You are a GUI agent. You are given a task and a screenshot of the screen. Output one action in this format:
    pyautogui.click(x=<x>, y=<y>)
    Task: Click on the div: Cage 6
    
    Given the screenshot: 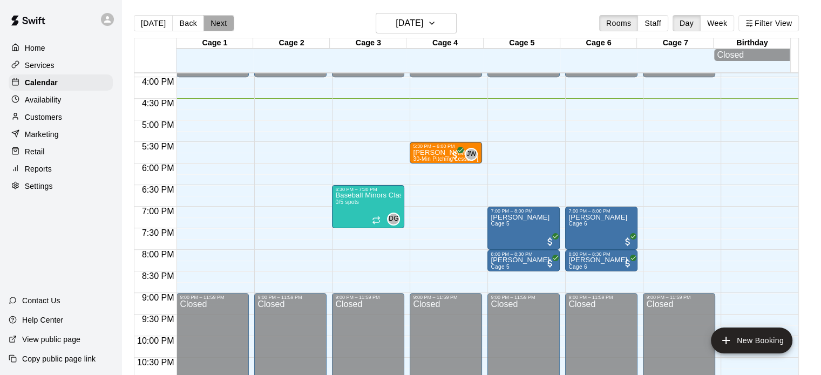 What is the action you would take?
    pyautogui.click(x=598, y=43)
    